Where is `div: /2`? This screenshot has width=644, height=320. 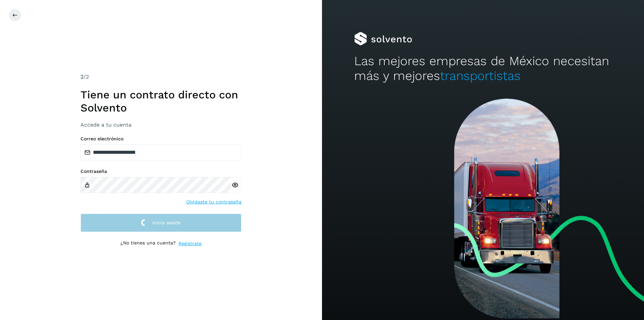 div: /2 is located at coordinates (161, 77).